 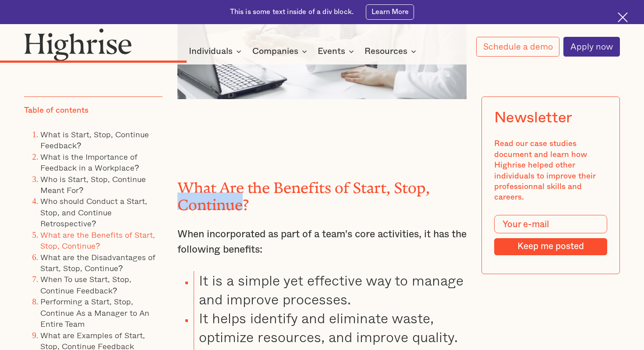 I want to click on a: Apply now, so click(x=592, y=46).